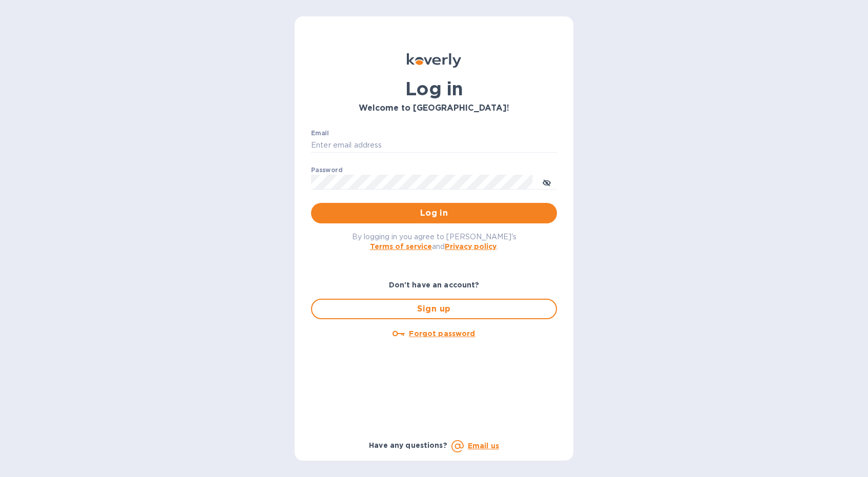 The image size is (868, 477). I want to click on span: Log in, so click(434, 213).